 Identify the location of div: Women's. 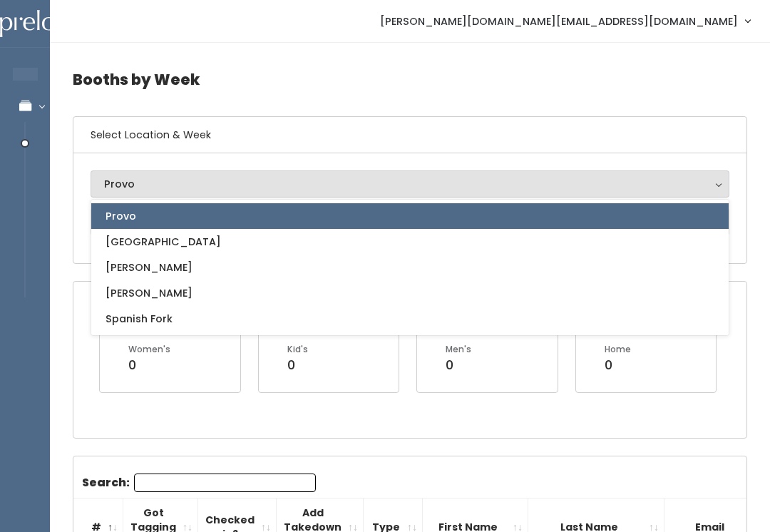
(149, 349).